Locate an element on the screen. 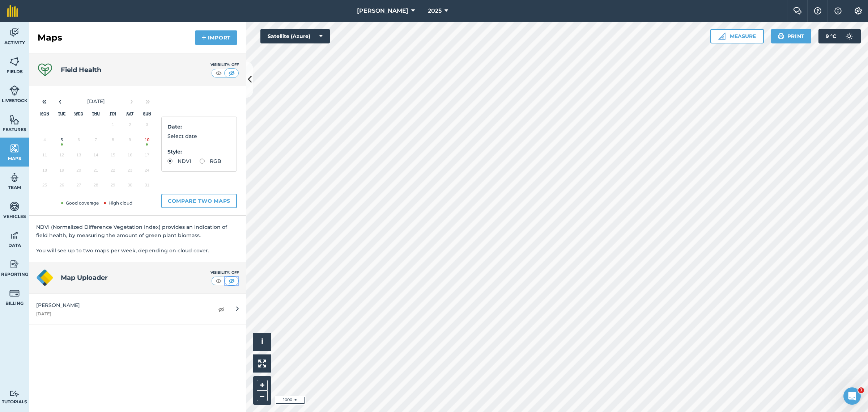 Image resolution: width=868 pixels, height=412 pixels. button: August 24, 2025 is located at coordinates (147, 172).